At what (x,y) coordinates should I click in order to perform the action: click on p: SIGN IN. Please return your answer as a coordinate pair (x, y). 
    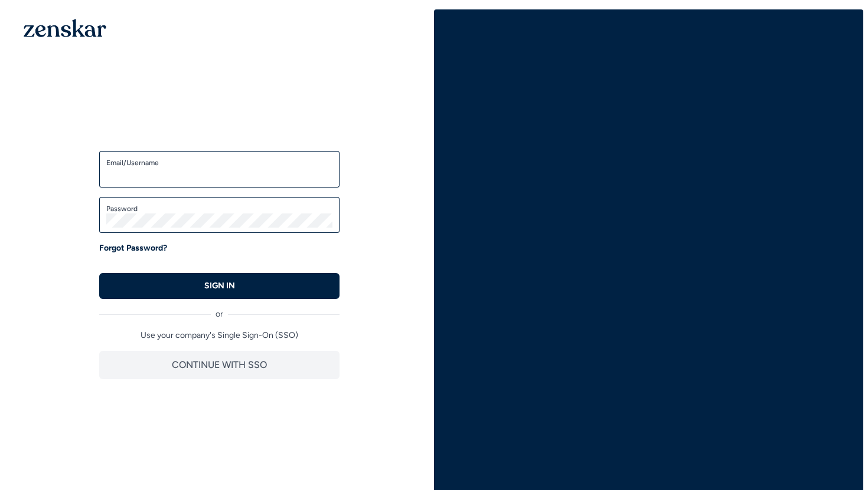
    Looking at the image, I should click on (220, 286).